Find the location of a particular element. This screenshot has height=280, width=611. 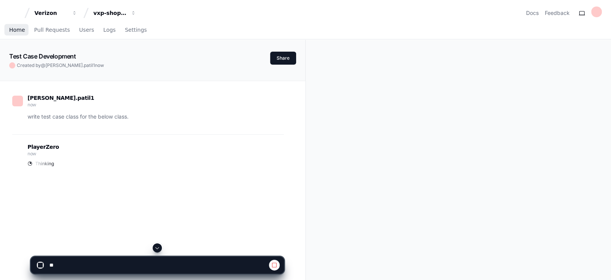

a: Logs is located at coordinates (109, 30).